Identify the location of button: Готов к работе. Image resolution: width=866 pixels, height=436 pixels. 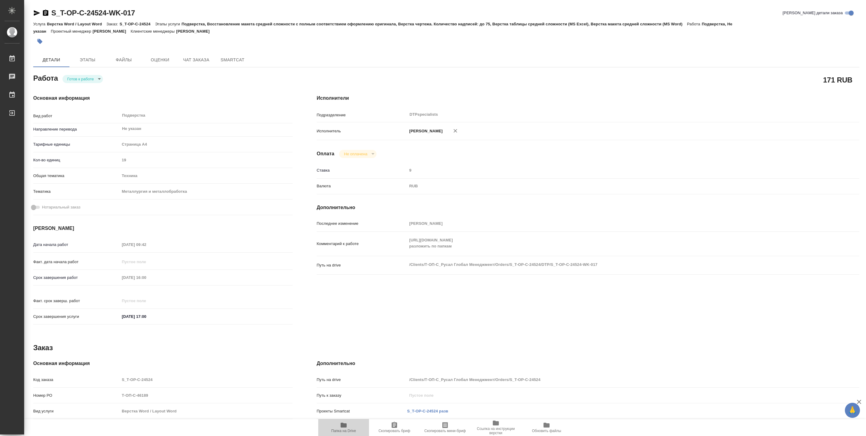
(81, 79).